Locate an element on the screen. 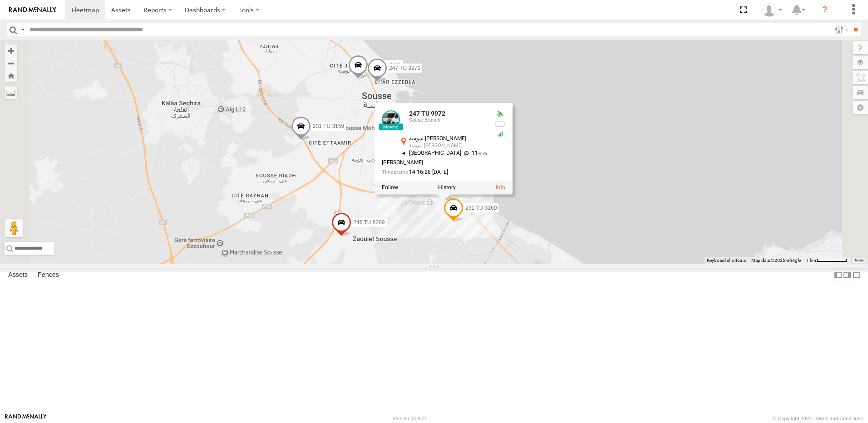 The height and width of the screenshot is (423, 868). label: Search Filter Options is located at coordinates (840, 29).